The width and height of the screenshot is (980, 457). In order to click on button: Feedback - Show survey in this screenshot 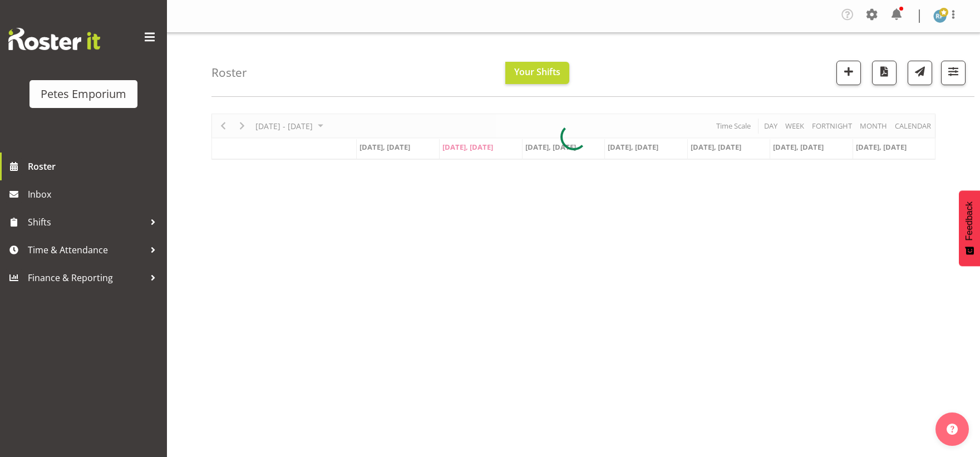, I will do `click(970, 228)`.